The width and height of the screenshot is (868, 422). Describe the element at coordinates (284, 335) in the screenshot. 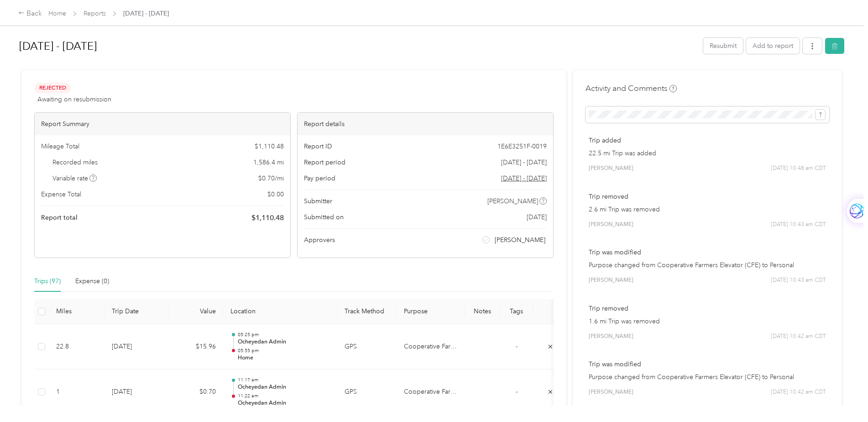

I see `p: 05:25 pm` at that location.